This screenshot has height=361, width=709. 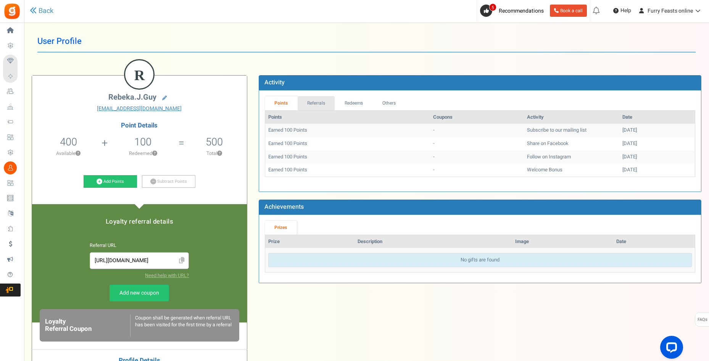 What do you see at coordinates (143, 153) in the screenshot?
I see `p: Redeemed` at bounding box center [143, 153].